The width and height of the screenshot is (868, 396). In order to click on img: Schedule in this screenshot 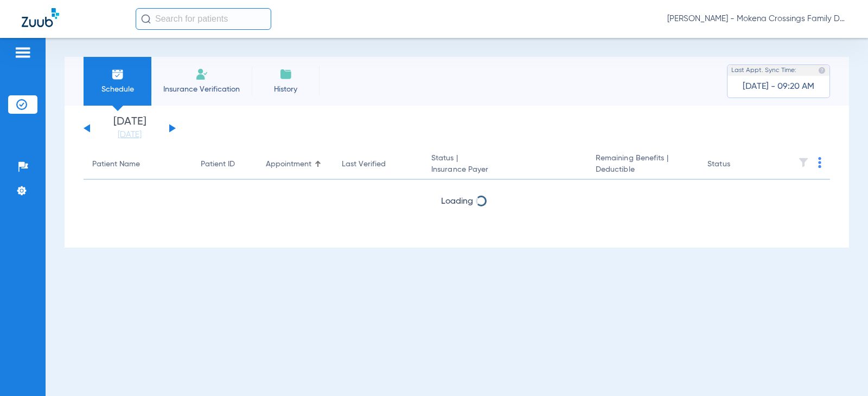, I will do `click(118, 74)`.